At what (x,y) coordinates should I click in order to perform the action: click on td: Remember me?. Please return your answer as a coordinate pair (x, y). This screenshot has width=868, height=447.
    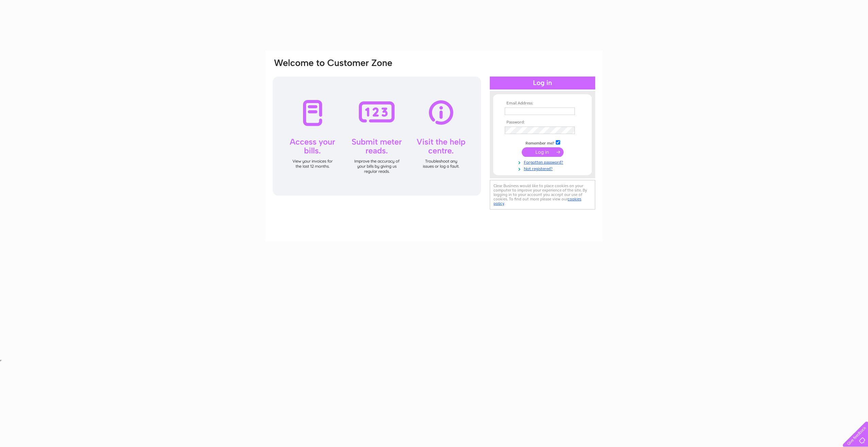
    Looking at the image, I should click on (542, 143).